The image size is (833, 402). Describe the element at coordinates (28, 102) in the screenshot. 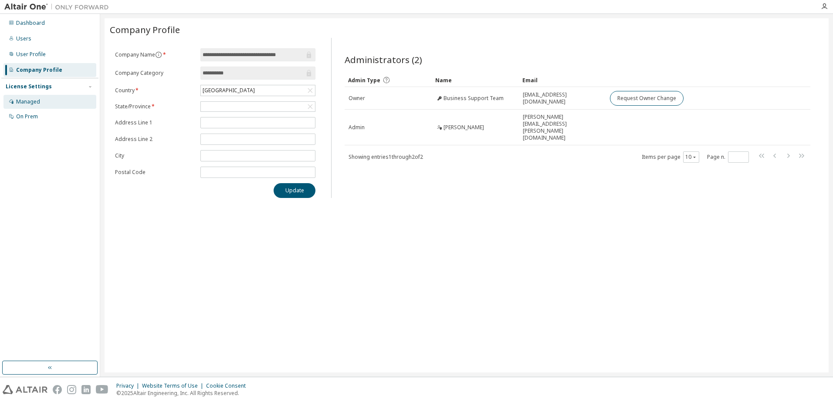

I see `div: Managed` at that location.